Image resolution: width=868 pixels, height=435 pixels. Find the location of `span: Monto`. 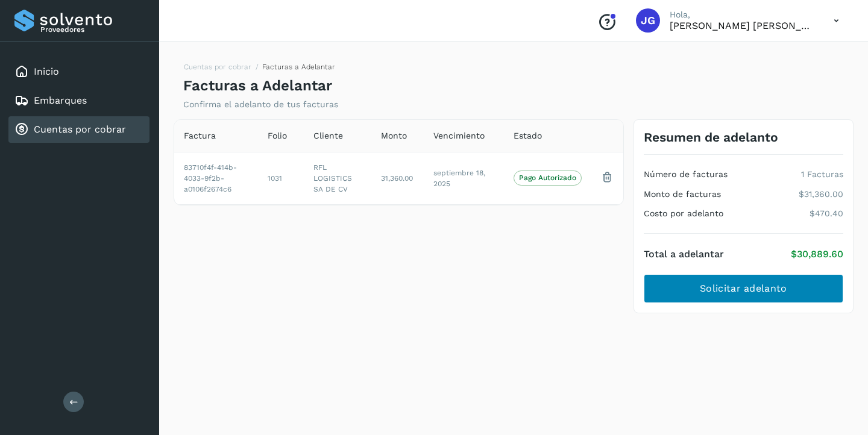

span: Monto is located at coordinates (394, 135).